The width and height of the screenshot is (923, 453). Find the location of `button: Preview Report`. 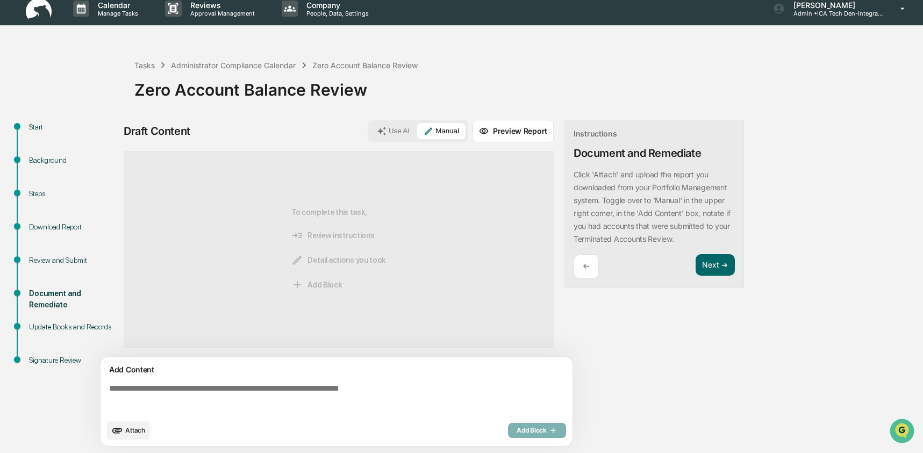

button: Preview Report is located at coordinates (513, 131).